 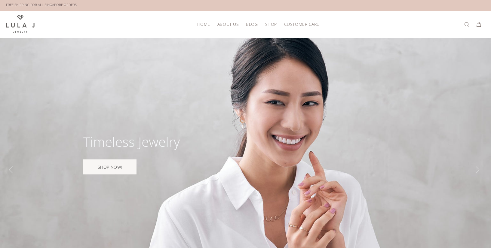 I want to click on span: About Us, so click(x=228, y=24).